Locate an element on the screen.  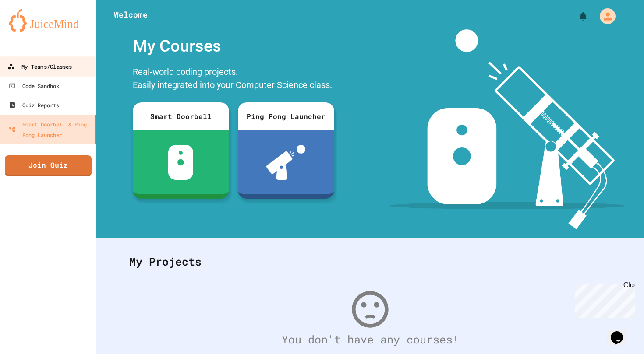
div: Real-world coding projects. Easily integrated into your Computer Science class. is located at coordinates (233, 79).